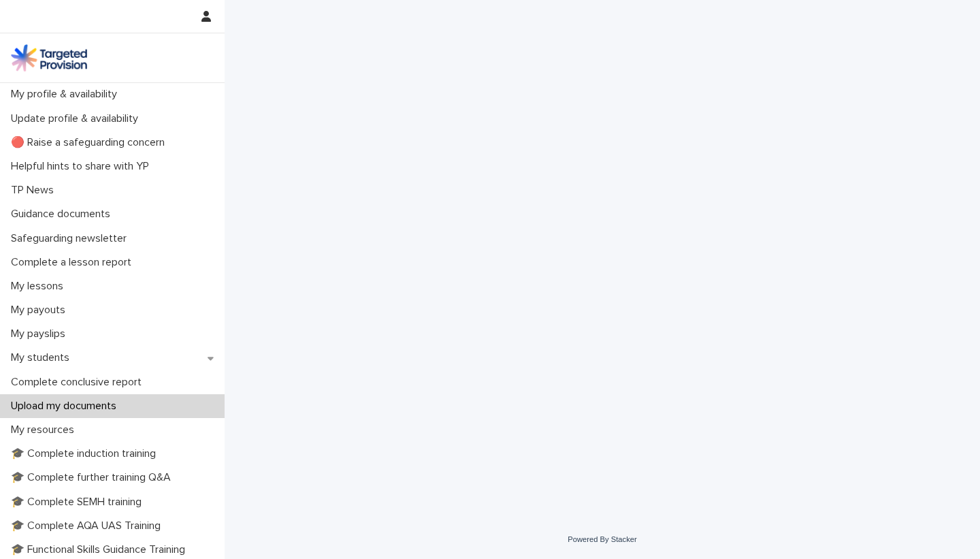 Image resolution: width=980 pixels, height=559 pixels. What do you see at coordinates (86, 453) in the screenshot?
I see `p: 🎓 Complete induction training` at bounding box center [86, 453].